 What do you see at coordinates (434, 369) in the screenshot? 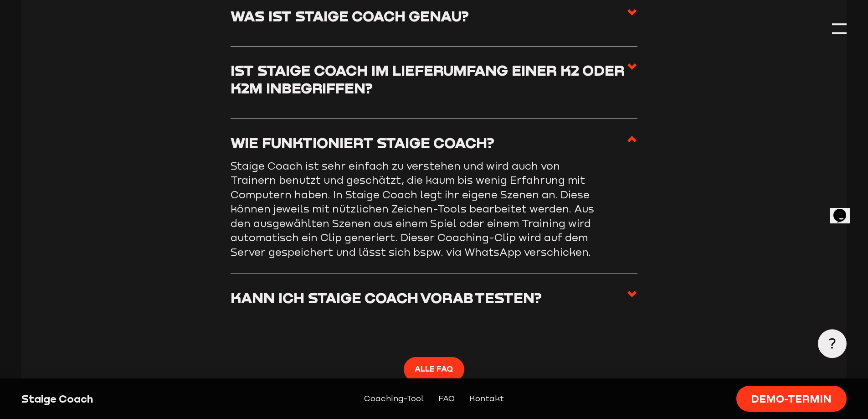
I see `a: ALLE FAQ` at bounding box center [434, 369].